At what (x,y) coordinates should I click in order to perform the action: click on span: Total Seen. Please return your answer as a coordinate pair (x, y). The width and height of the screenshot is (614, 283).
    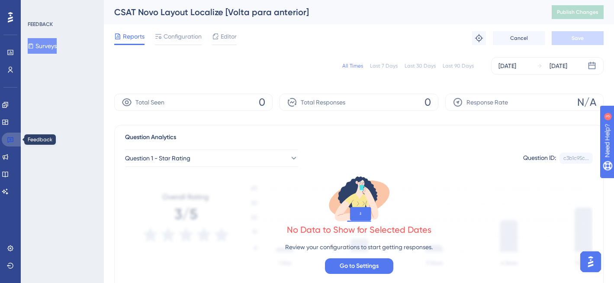
    Looking at the image, I should click on (150, 102).